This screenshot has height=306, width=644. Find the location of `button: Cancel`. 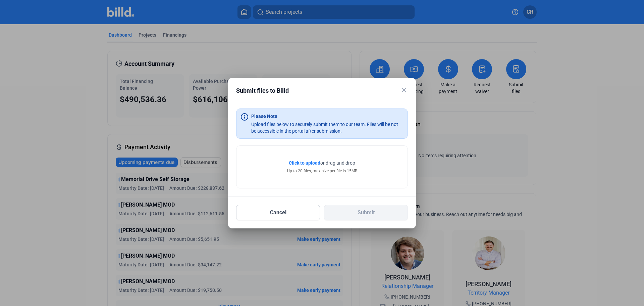

button: Cancel is located at coordinates (278, 213).